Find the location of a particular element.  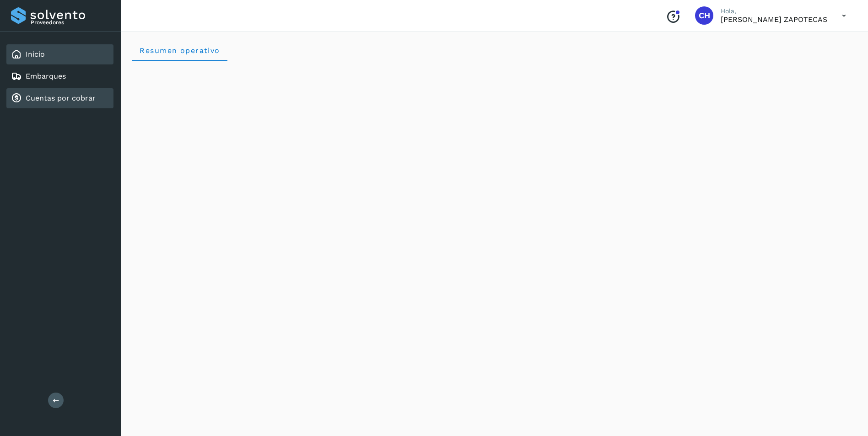

div: Inicio is located at coordinates (60, 55).